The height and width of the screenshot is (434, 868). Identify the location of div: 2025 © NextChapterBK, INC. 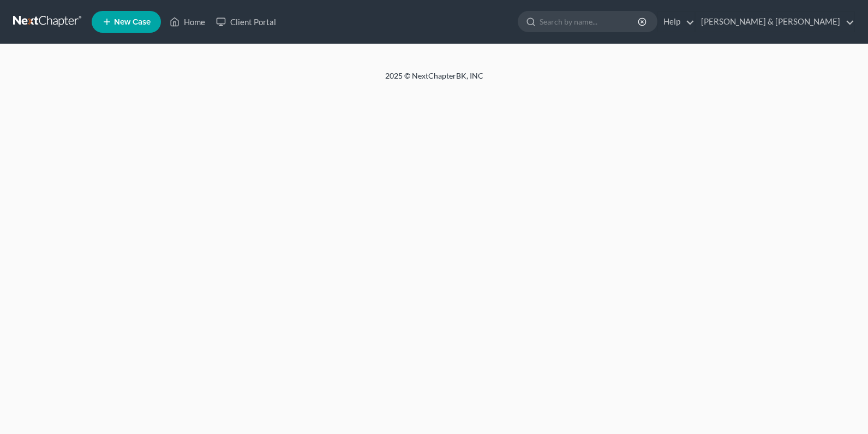
(434, 80).